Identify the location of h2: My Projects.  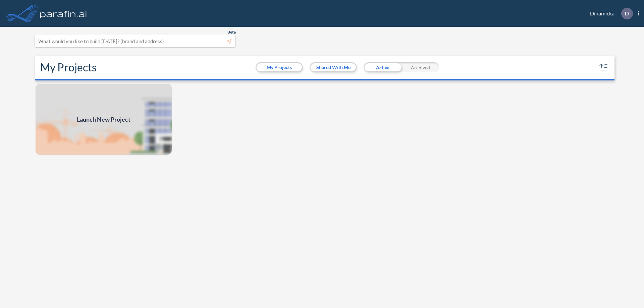
(69, 67).